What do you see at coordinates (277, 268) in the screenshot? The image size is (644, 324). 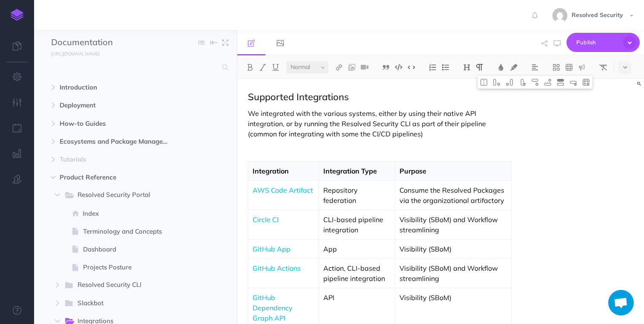 I see `a: GitHub Actions` at bounding box center [277, 268].